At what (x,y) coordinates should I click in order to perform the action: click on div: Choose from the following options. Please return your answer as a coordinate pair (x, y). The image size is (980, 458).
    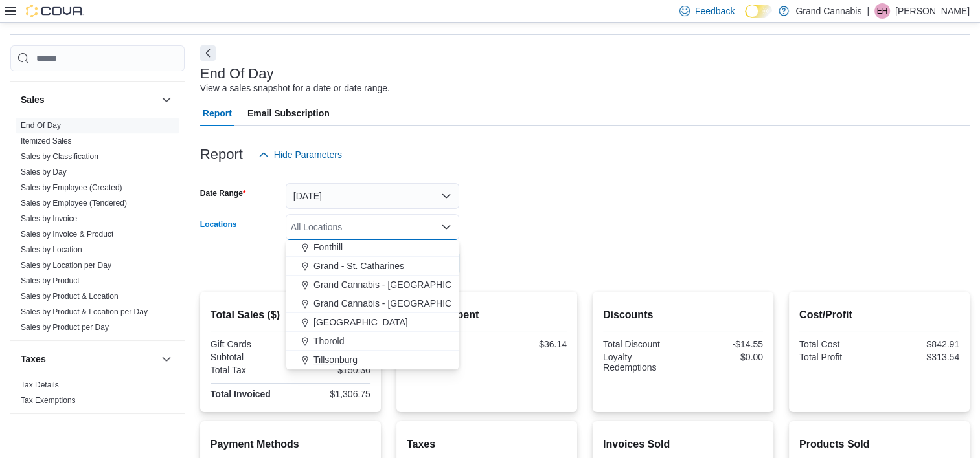
    Looking at the image, I should click on (372, 295).